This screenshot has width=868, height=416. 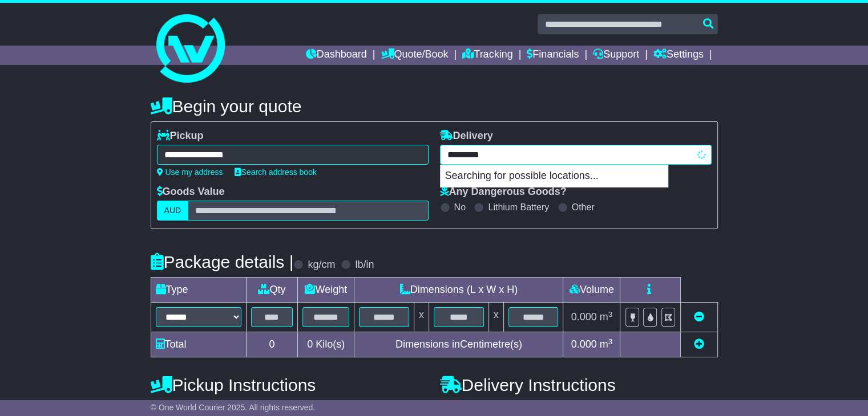 What do you see at coordinates (310, 344) in the screenshot?
I see `span: 0` at bounding box center [310, 344].